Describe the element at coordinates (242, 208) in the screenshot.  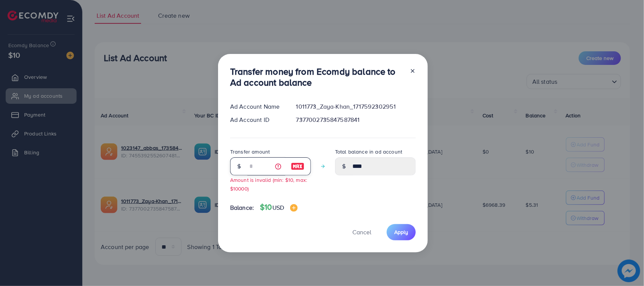
I see `span: Balance:` at that location.